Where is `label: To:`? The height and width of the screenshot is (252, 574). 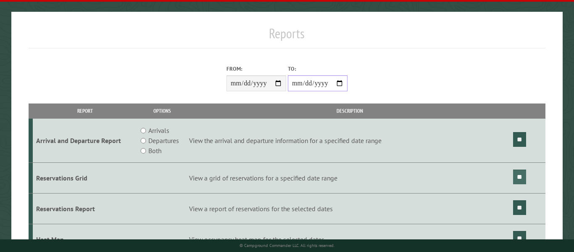 label: To: is located at coordinates (318, 69).